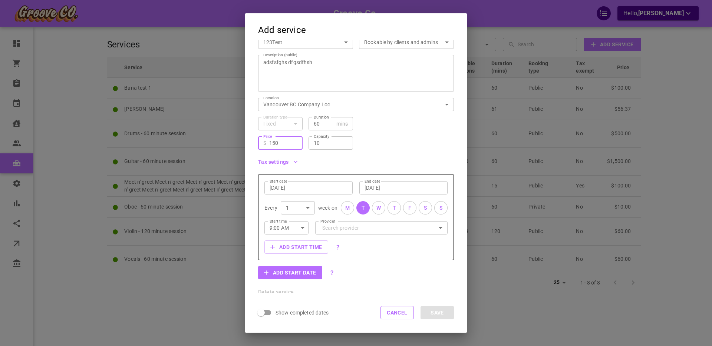 The image size is (712, 346). Describe the element at coordinates (356, 73) in the screenshot. I see `textarea: adsfsfghs dfgsdfhsh` at that location.